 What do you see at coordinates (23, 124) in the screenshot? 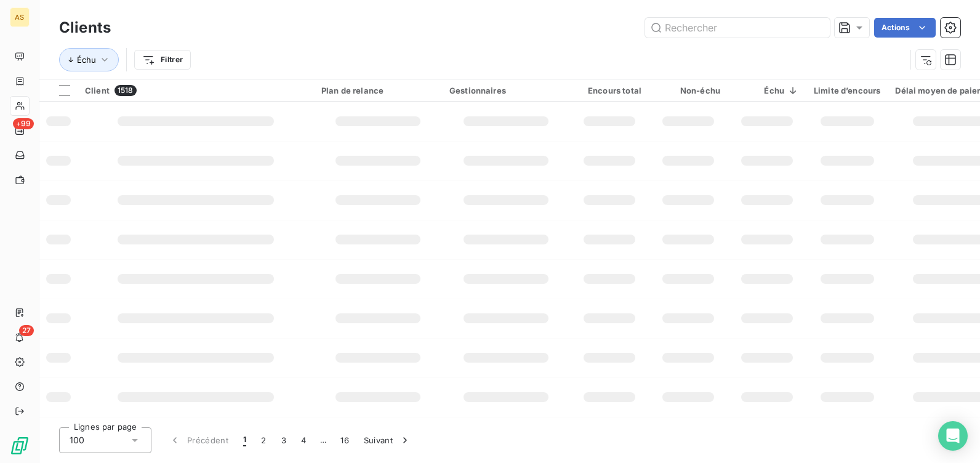
I see `span: +99` at bounding box center [23, 124].